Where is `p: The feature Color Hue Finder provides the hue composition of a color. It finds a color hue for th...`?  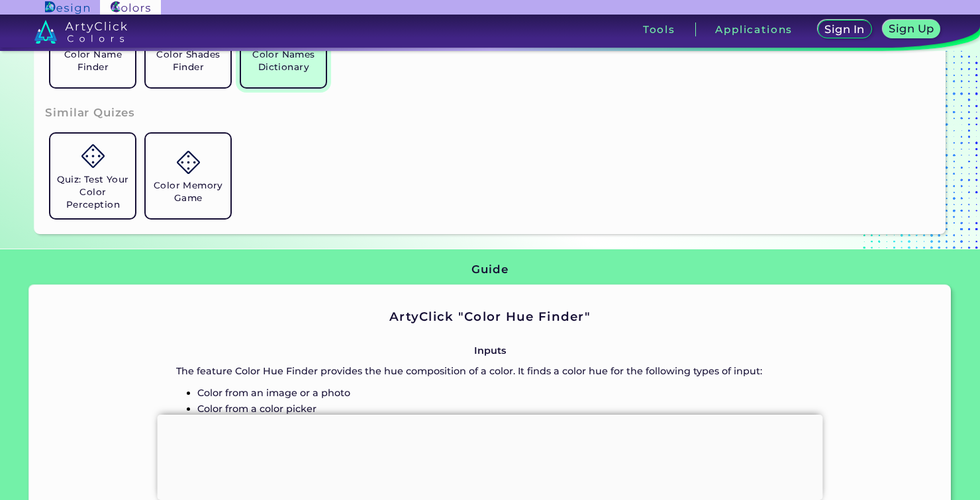
p: The feature Color Hue Finder provides the hue composition of a color. It finds a color hue for th... is located at coordinates (490, 371).